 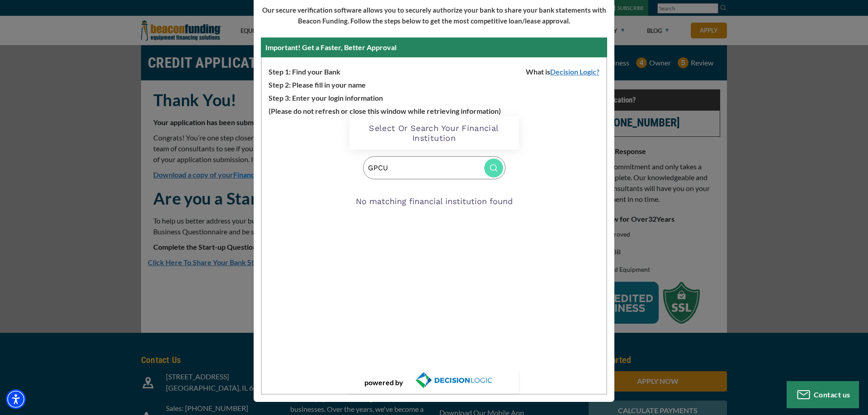 What do you see at coordinates (434, 110) in the screenshot?
I see `p: (Please do not refresh or close this window while retrieving information)` at bounding box center [434, 110].